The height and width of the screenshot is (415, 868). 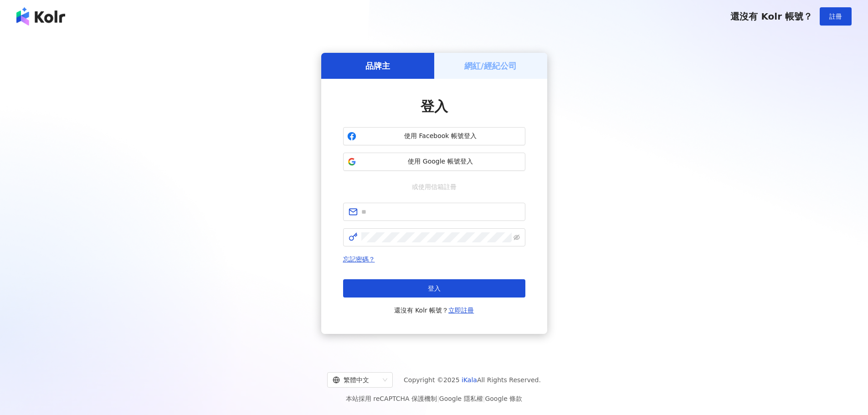 I want to click on img: logo, so click(x=41, y=16).